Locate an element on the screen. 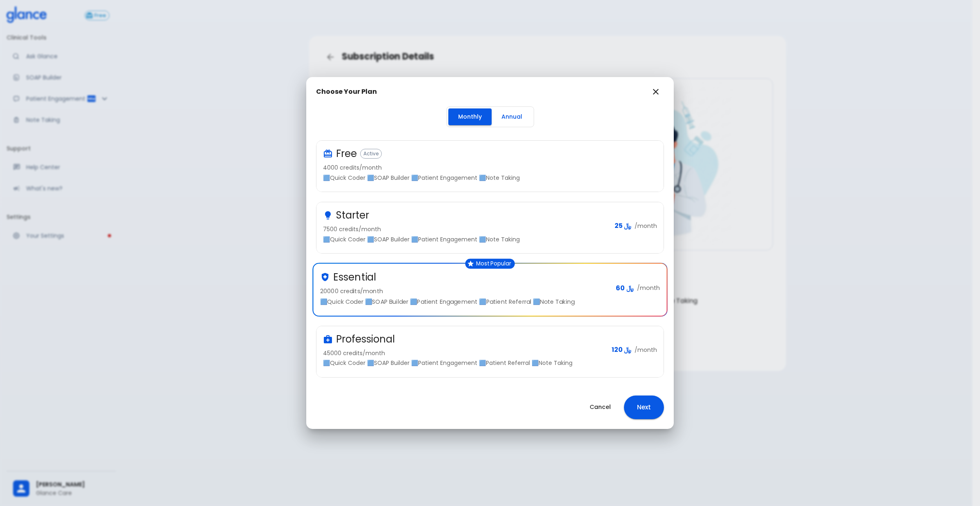 This screenshot has width=980, height=506. p: 45000 credits/month is located at coordinates (464, 353).